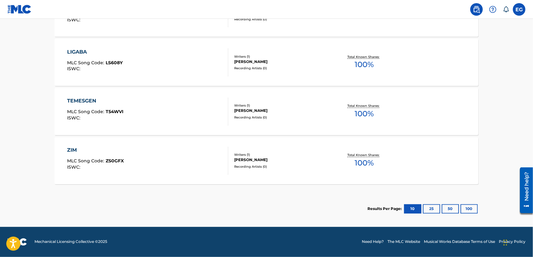 The image size is (533, 257). What do you see at coordinates (96, 101) in the screenshot?
I see `div: TEMESGEN` at bounding box center [96, 101].